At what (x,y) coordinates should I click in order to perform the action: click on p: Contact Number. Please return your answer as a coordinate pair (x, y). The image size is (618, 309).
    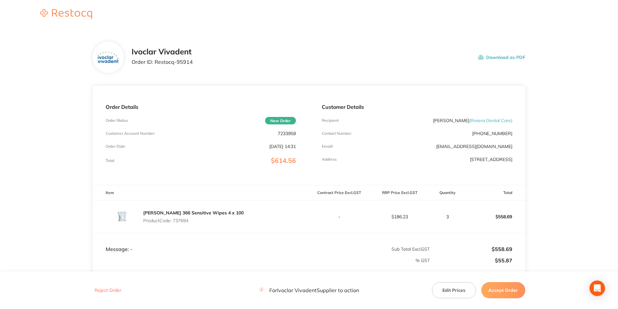
    Looking at the image, I should click on (336, 133).